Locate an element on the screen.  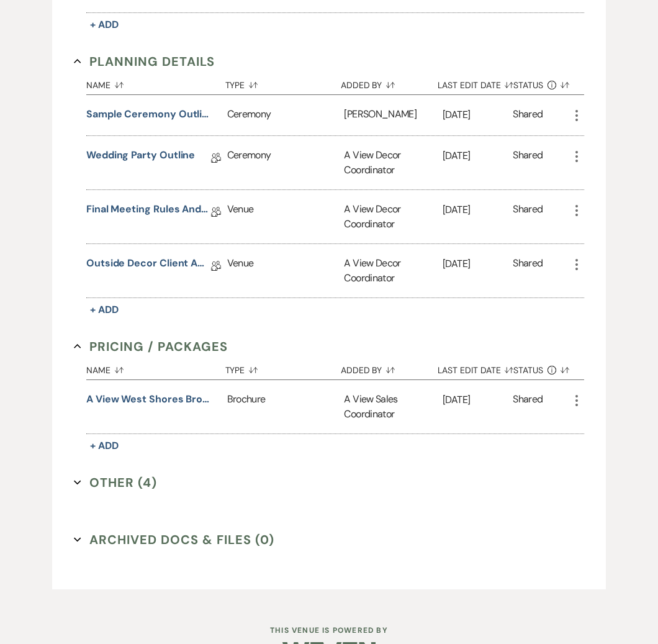
div: A View Sales Coordinator is located at coordinates (393, 407).